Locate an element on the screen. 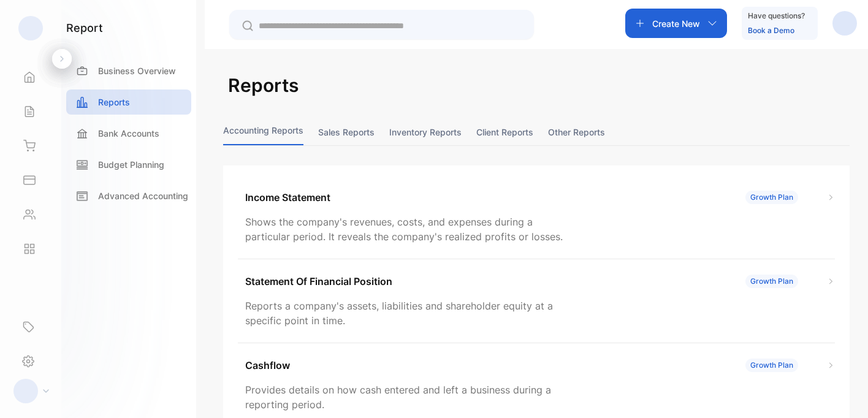  p: Reports is located at coordinates (114, 102).